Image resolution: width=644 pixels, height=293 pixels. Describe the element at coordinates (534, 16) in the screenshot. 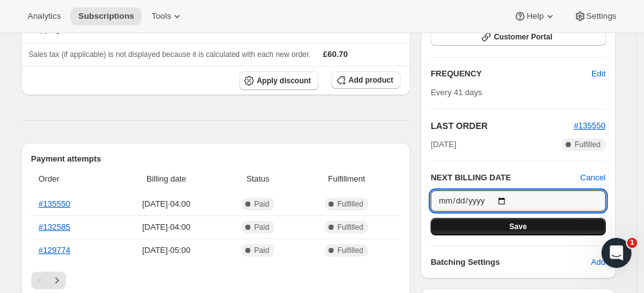

I see `span: Help` at that location.